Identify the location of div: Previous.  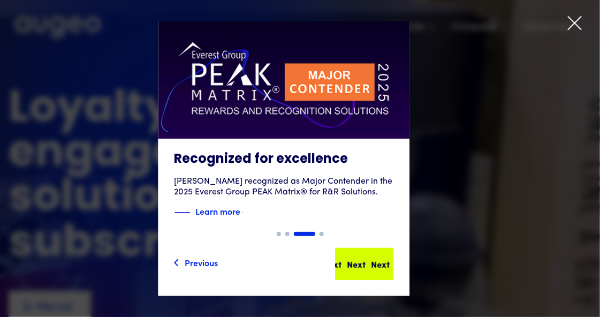
(201, 262).